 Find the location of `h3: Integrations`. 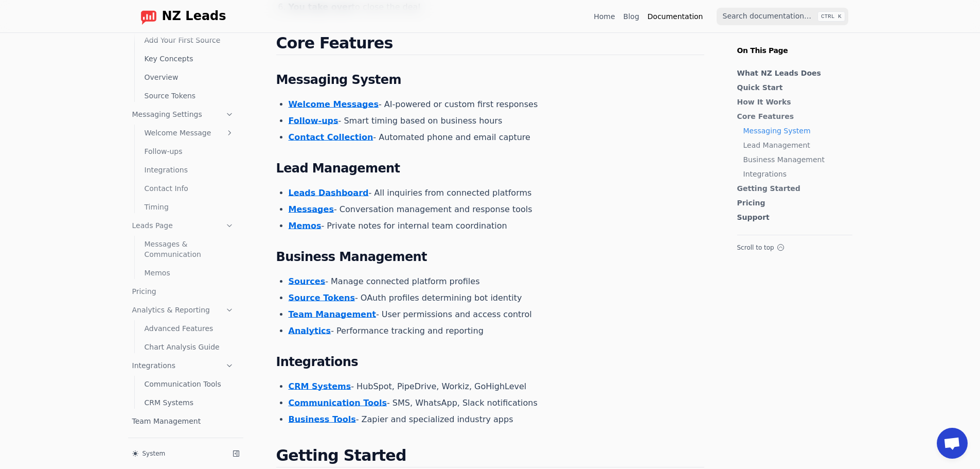

h3: Integrations is located at coordinates (490, 362).